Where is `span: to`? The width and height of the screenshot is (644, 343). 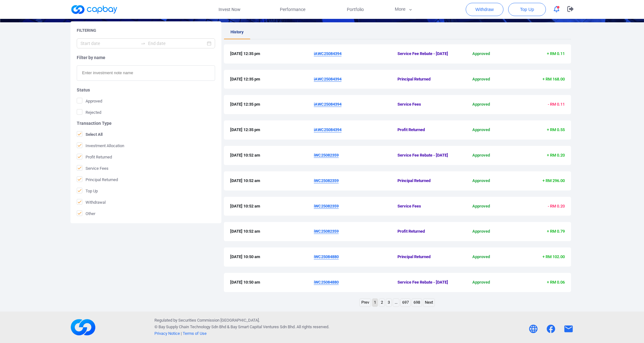 span: to is located at coordinates (143, 43).